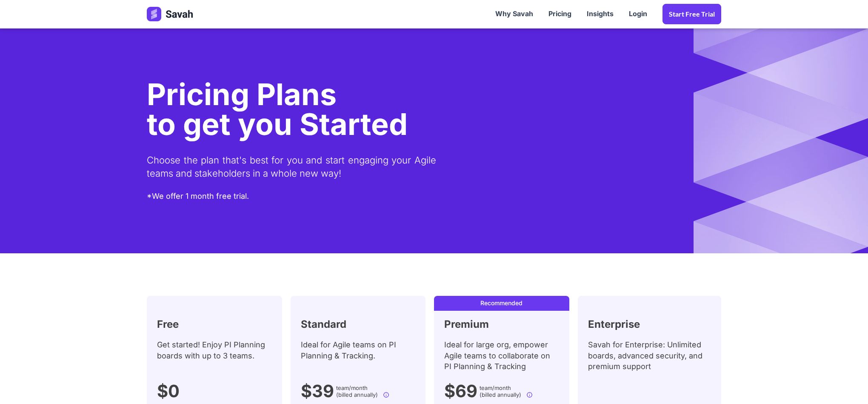  I want to click on span: to get you Started, so click(277, 124).